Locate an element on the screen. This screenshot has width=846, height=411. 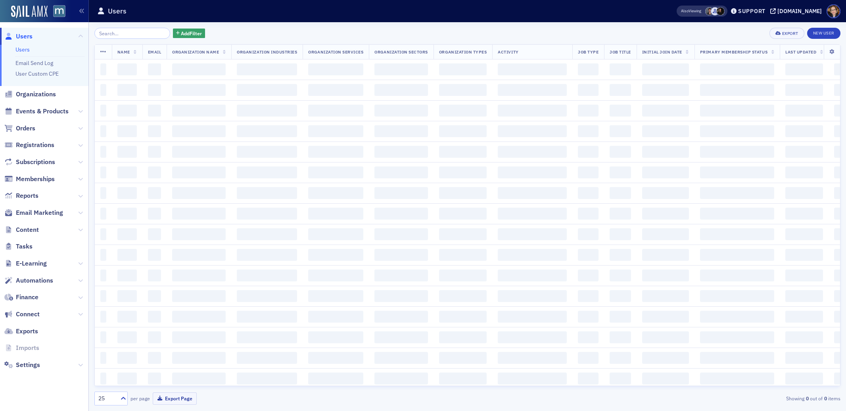
span: Email Marketing is located at coordinates (39, 213).